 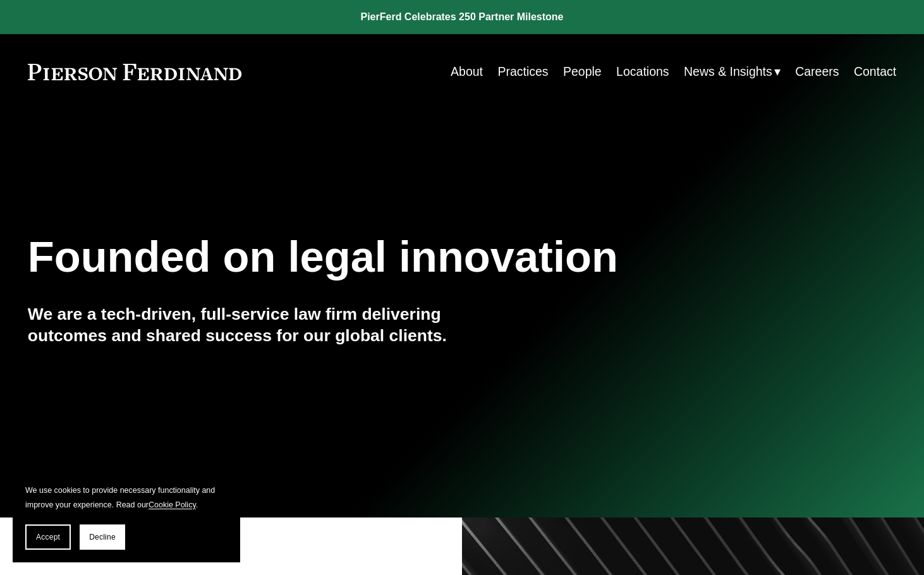 I want to click on span: News & Insights, so click(x=728, y=72).